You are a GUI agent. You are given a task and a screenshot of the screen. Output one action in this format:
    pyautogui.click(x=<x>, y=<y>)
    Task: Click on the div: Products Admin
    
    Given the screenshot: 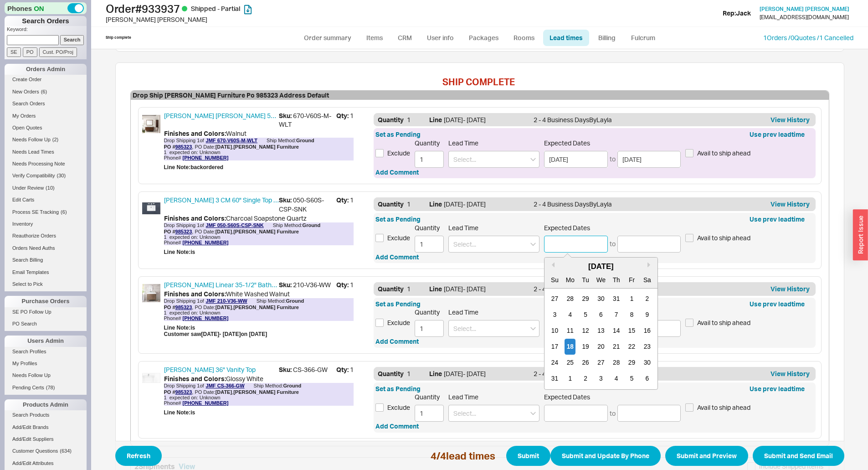 What is the action you would take?
    pyautogui.click(x=45, y=405)
    